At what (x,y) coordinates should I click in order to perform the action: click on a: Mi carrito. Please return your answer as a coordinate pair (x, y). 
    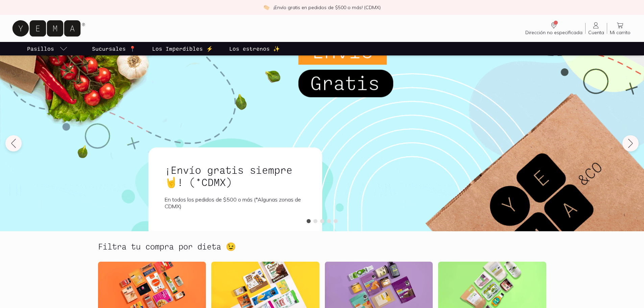
    Looking at the image, I should click on (620, 28).